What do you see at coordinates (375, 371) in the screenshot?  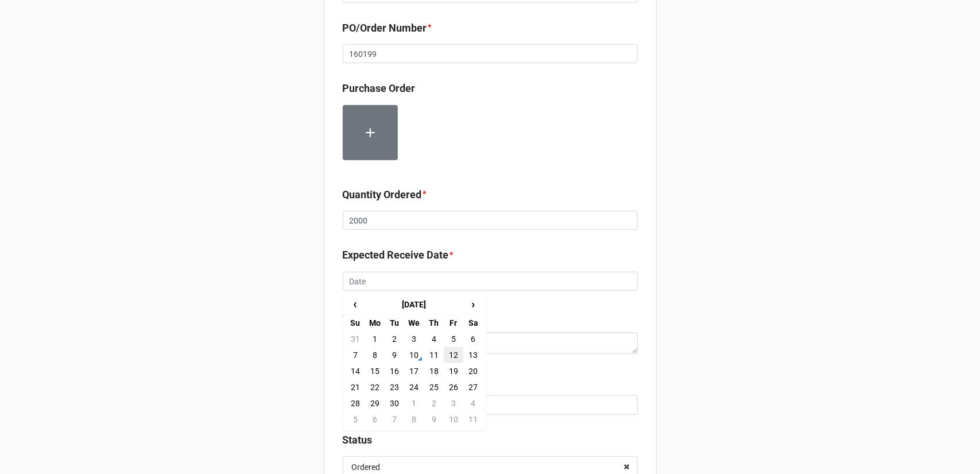 I see `td: 15` at bounding box center [375, 371].